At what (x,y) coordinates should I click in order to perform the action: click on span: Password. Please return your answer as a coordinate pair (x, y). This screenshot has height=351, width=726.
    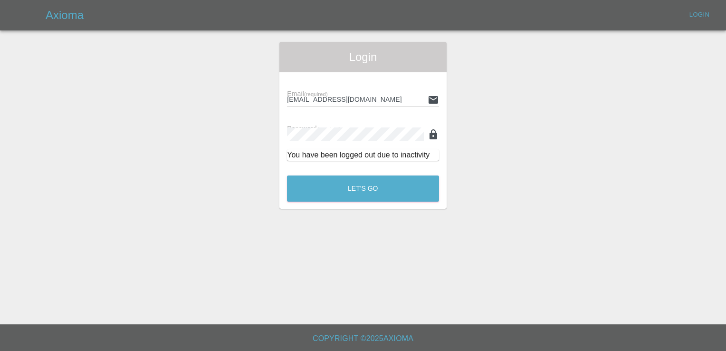
    Looking at the image, I should click on (314, 128).